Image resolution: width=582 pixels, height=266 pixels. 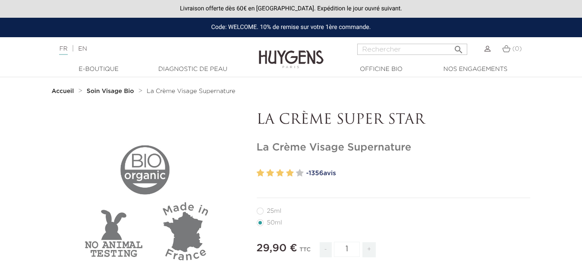 I want to click on label: 3, so click(x=280, y=173).